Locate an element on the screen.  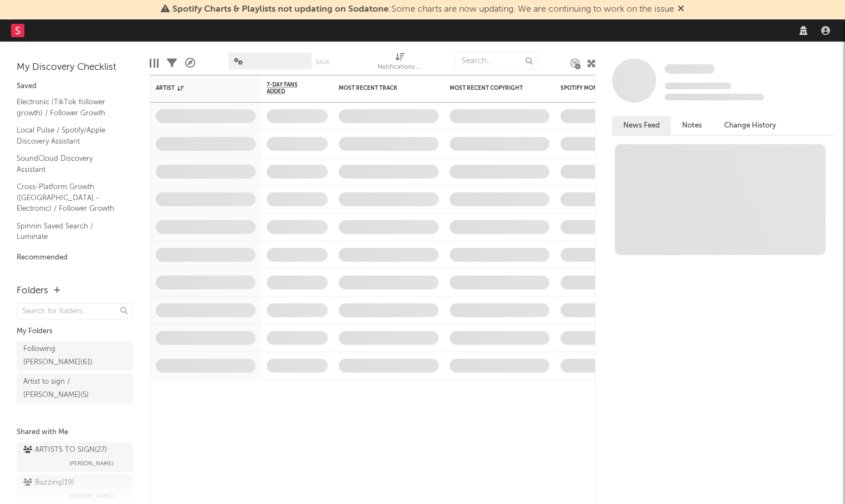
div: Folders is located at coordinates (32, 291).